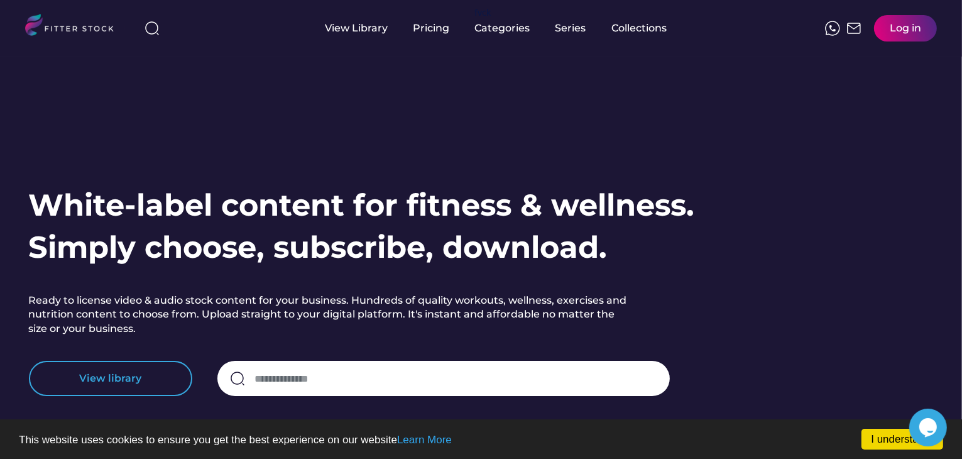  What do you see at coordinates (152, 28) in the screenshot?
I see `img: search-normal%203.svg` at bounding box center [152, 28].